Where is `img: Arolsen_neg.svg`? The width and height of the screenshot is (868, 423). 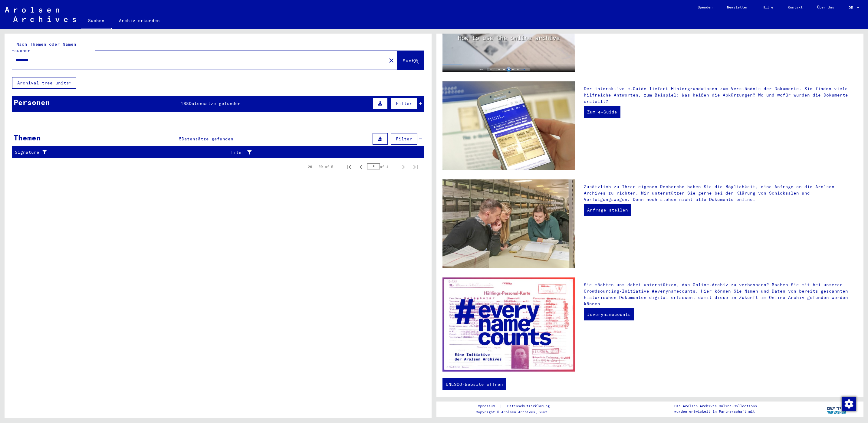
img: Arolsen_neg.svg is located at coordinates (41, 14).